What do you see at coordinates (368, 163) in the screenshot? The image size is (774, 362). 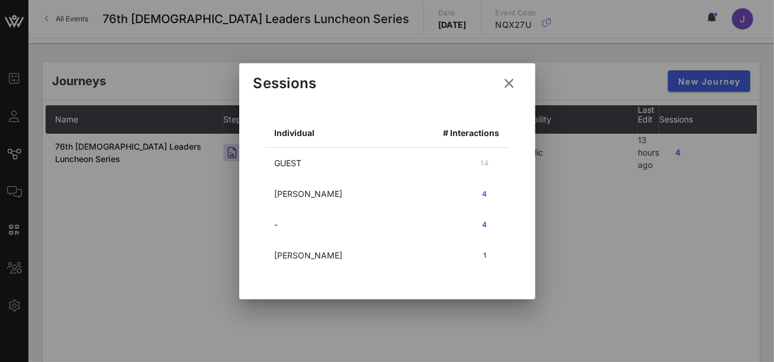 I see `div: GUEST` at bounding box center [368, 163].